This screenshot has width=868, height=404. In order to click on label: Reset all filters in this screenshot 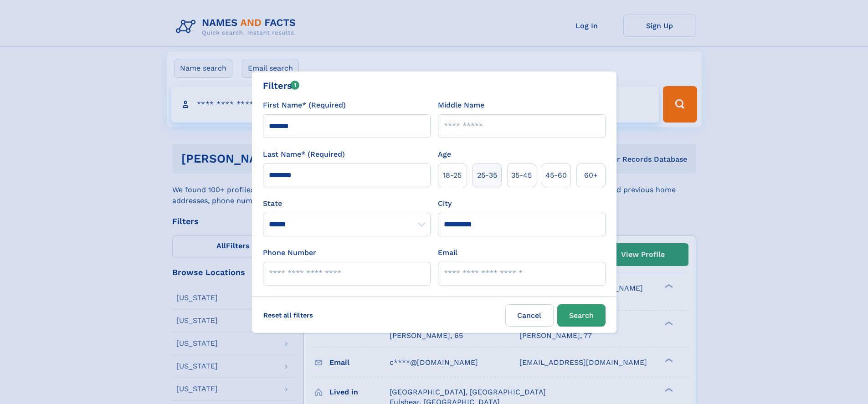, I will do `click(288, 315)`.